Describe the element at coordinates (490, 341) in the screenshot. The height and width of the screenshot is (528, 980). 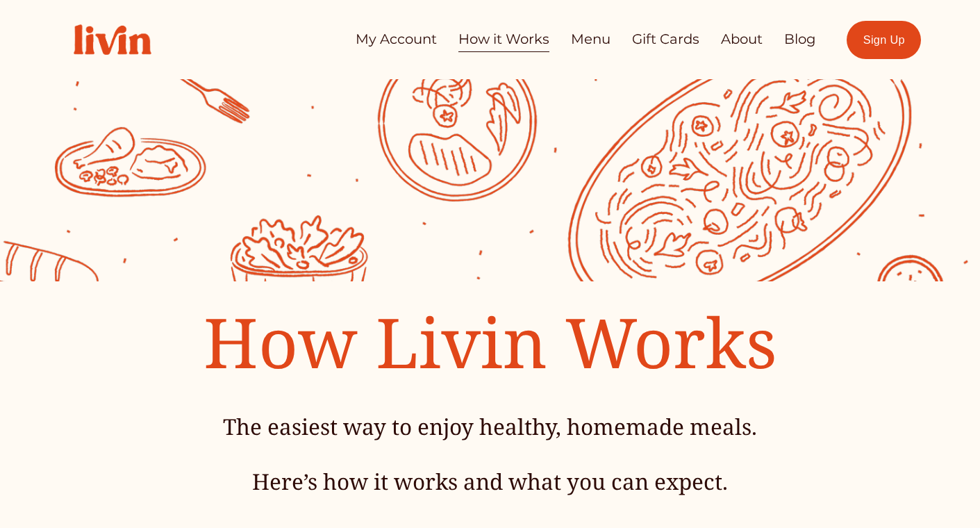
I see `span: How Livin Works` at that location.